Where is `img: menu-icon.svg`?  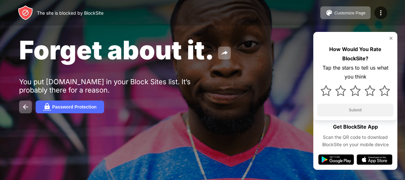
img: menu-icon.svg is located at coordinates (381, 13).